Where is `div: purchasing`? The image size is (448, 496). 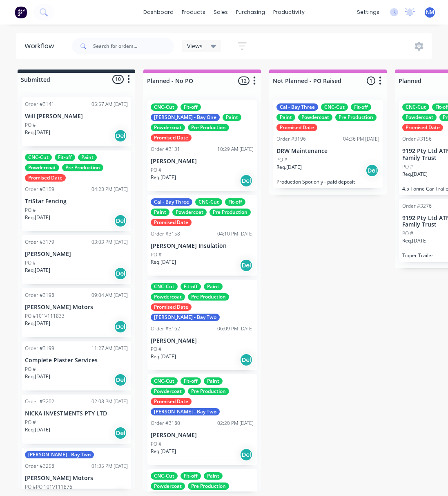 div: purchasing is located at coordinates (251, 12).